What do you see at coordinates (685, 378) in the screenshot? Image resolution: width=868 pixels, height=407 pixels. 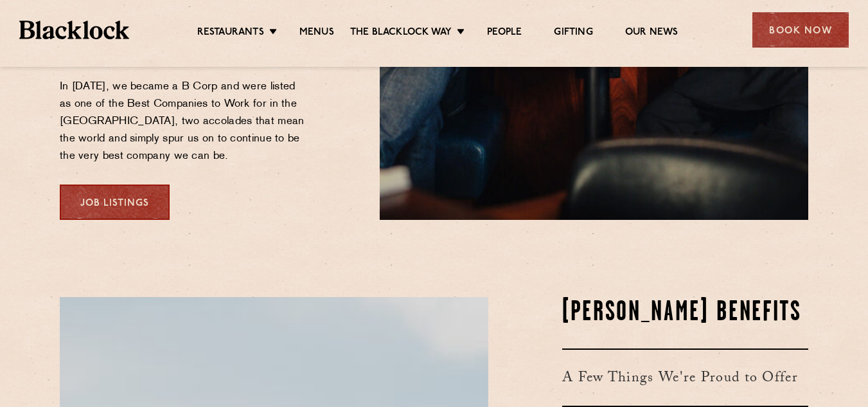 I see `h3: A Few Things We're Proud to Offer` at bounding box center [685, 378].